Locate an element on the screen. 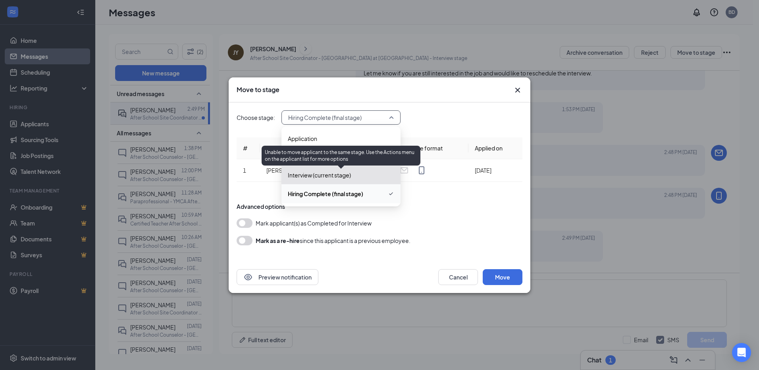  button: Cancel is located at coordinates (458, 277).